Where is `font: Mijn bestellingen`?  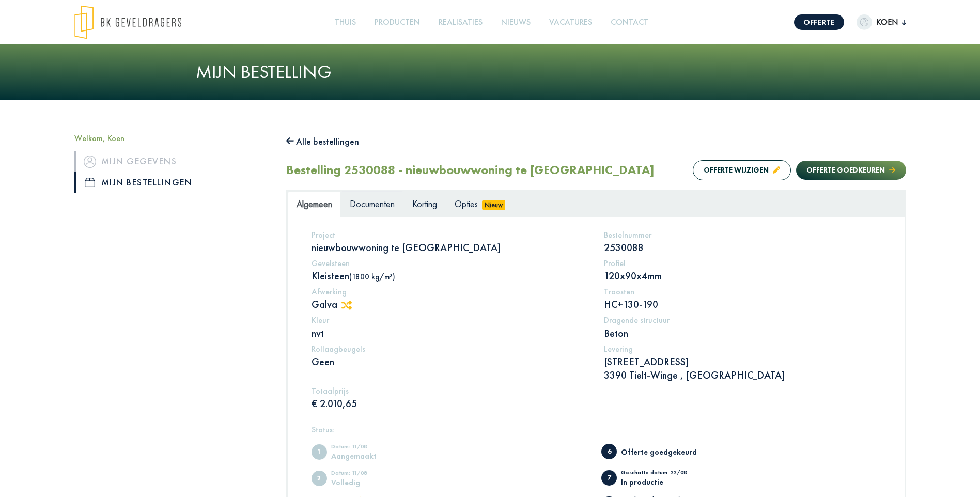
font: Mijn bestellingen is located at coordinates (147, 183).